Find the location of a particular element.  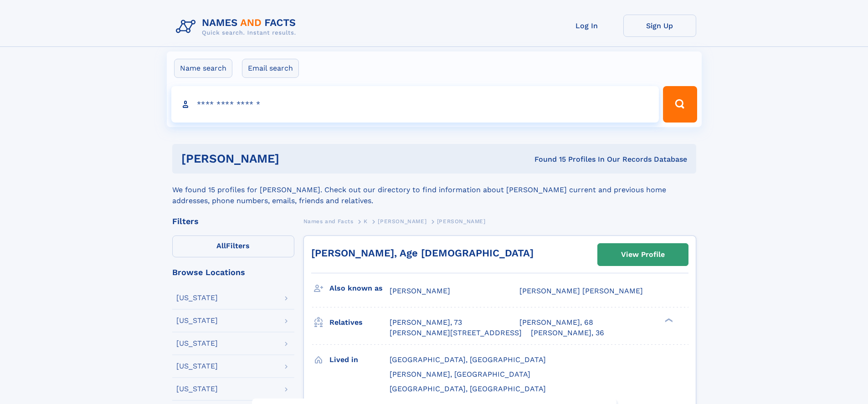

div: View Profile is located at coordinates (643, 255).